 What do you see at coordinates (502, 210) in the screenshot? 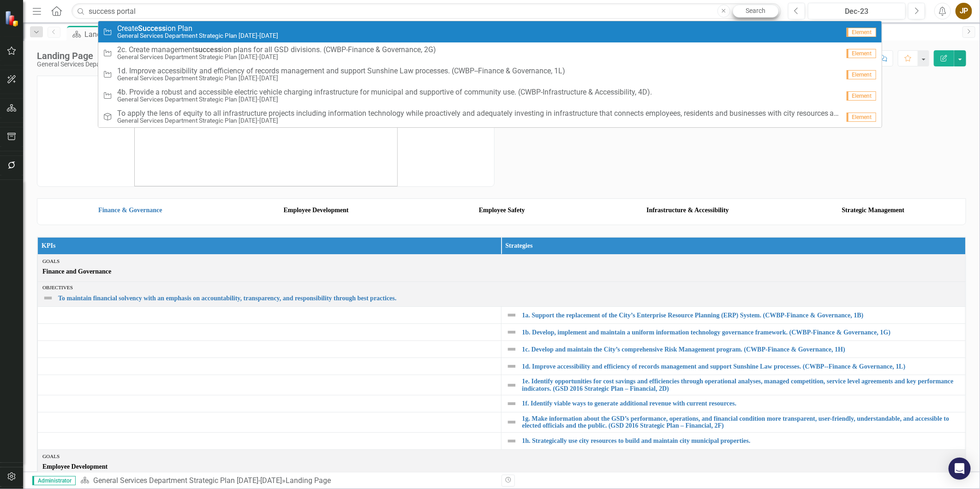
I see `strong: Employee Safety` at bounding box center [502, 210].